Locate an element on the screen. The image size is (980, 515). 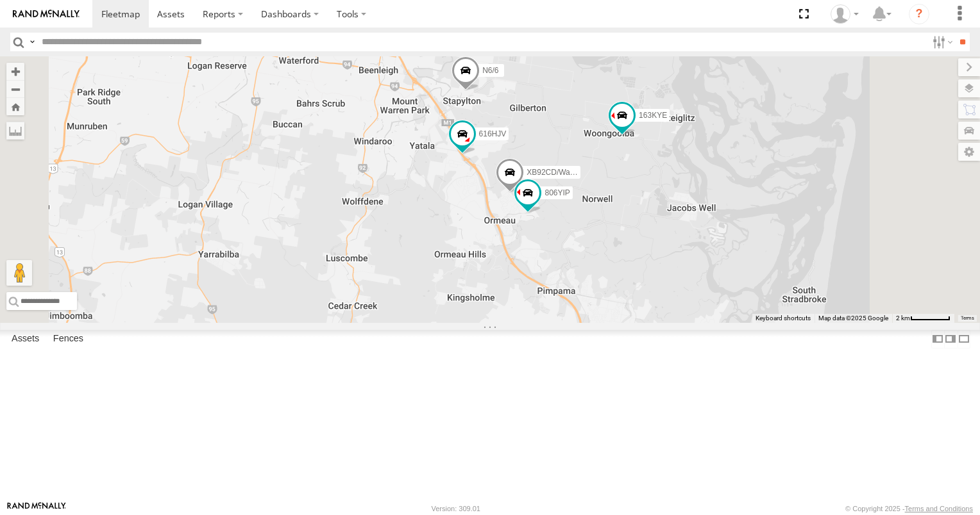
div: Version: 309.01 is located at coordinates (456, 509).